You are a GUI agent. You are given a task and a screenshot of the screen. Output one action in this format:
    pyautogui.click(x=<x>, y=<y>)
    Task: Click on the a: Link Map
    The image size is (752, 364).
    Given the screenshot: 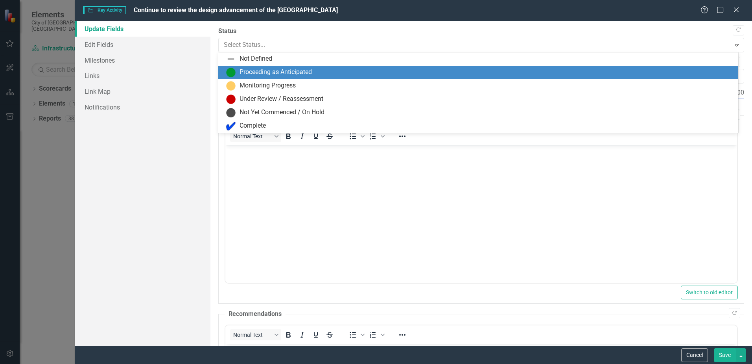 What is the action you would take?
    pyautogui.click(x=143, y=91)
    